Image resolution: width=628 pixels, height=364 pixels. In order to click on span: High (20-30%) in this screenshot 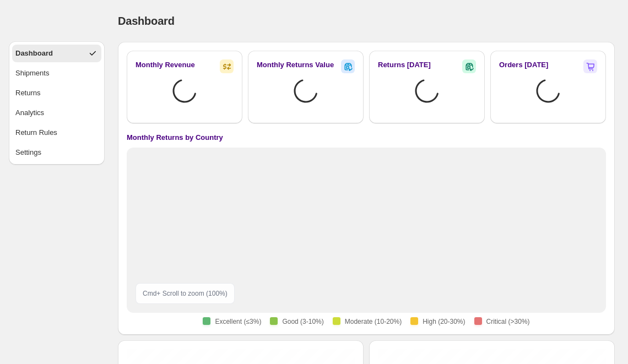, I will do `click(443, 322)`.